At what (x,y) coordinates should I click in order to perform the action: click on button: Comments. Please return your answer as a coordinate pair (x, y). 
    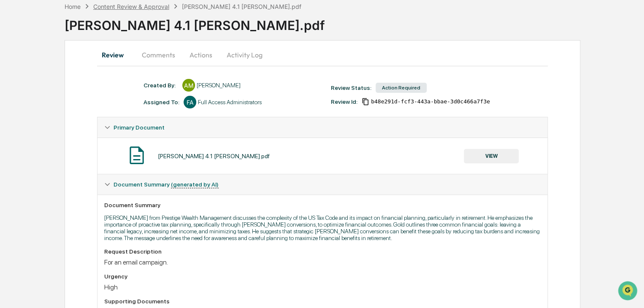
    Looking at the image, I should click on (158, 55).